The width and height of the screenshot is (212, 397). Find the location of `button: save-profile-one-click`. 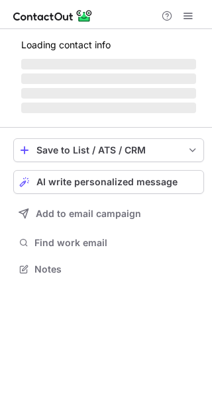

button: save-profile-one-click is located at coordinates (109, 150).